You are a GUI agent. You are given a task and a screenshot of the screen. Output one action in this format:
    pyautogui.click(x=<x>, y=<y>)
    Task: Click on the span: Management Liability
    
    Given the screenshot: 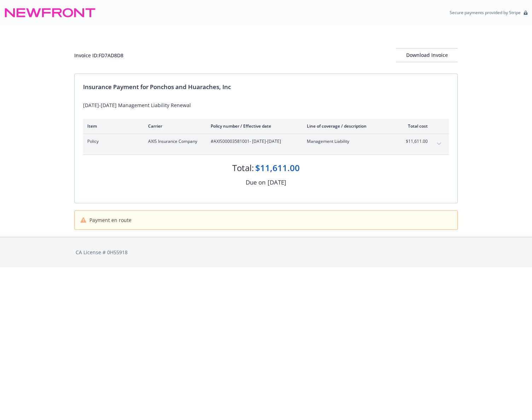 What is the action you would take?
    pyautogui.click(x=348, y=142)
    